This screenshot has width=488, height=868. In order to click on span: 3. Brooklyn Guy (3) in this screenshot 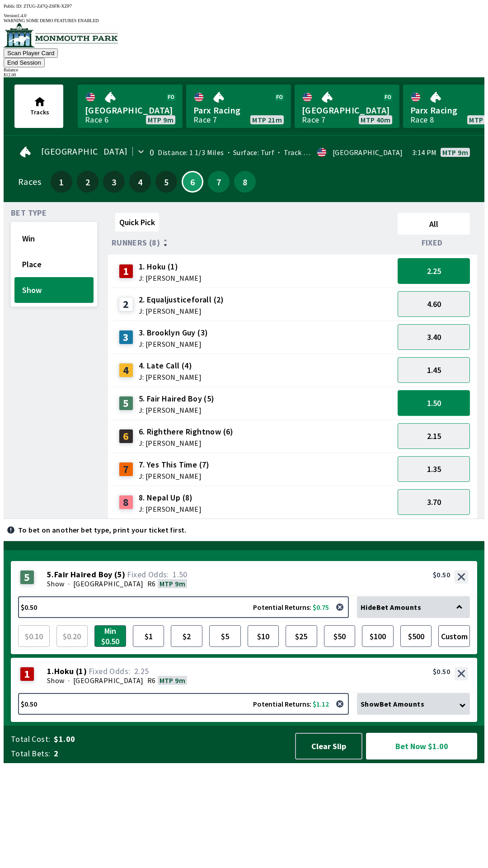, I will do `click(173, 332)`.